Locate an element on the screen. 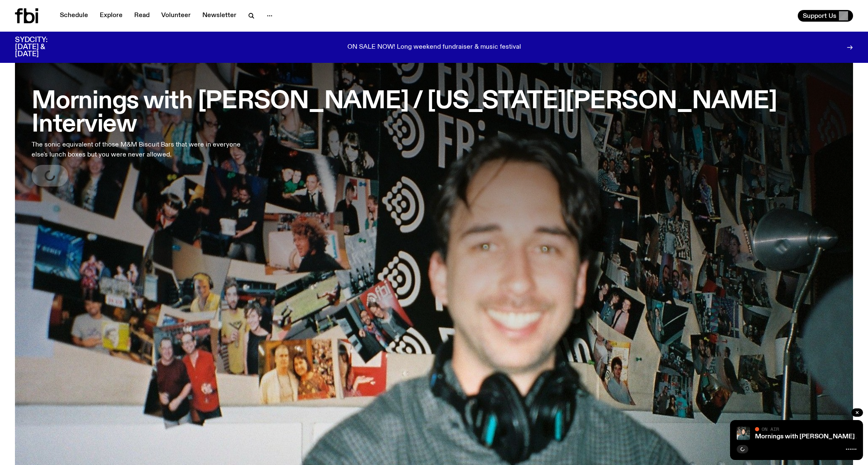 Image resolution: width=868 pixels, height=465 pixels. a: Read is located at coordinates (142, 16).